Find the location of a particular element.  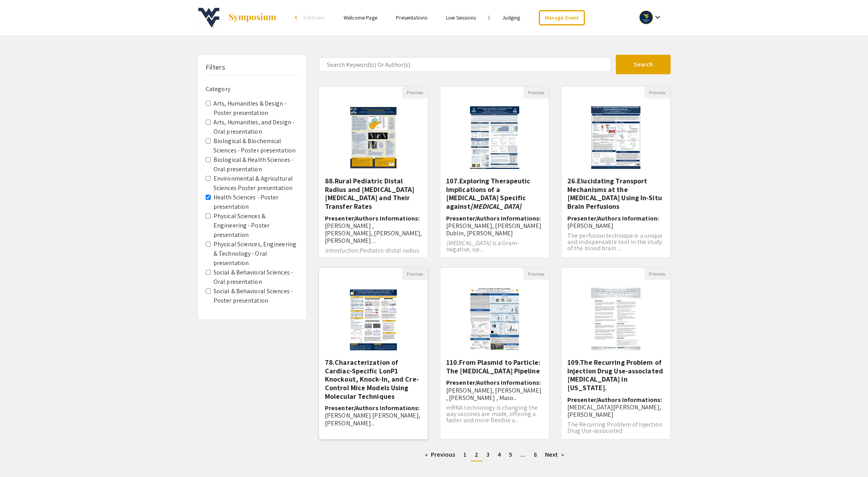

img: <p>26.Elucidating Transport Mechanisms at the Blood Brain Barrier Using In-Situ Brain Perfusions</p> is located at coordinates (616, 137).